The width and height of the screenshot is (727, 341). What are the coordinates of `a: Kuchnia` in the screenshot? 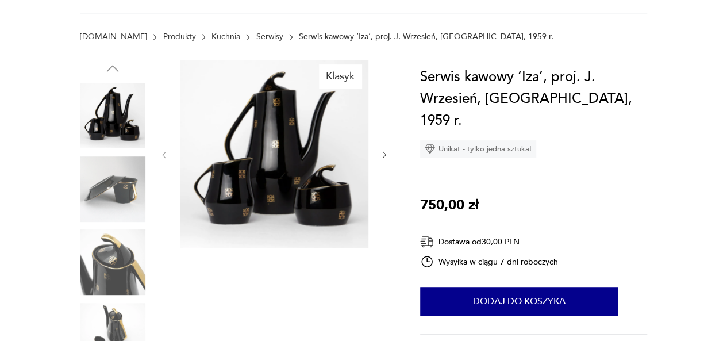 It's located at (226, 37).